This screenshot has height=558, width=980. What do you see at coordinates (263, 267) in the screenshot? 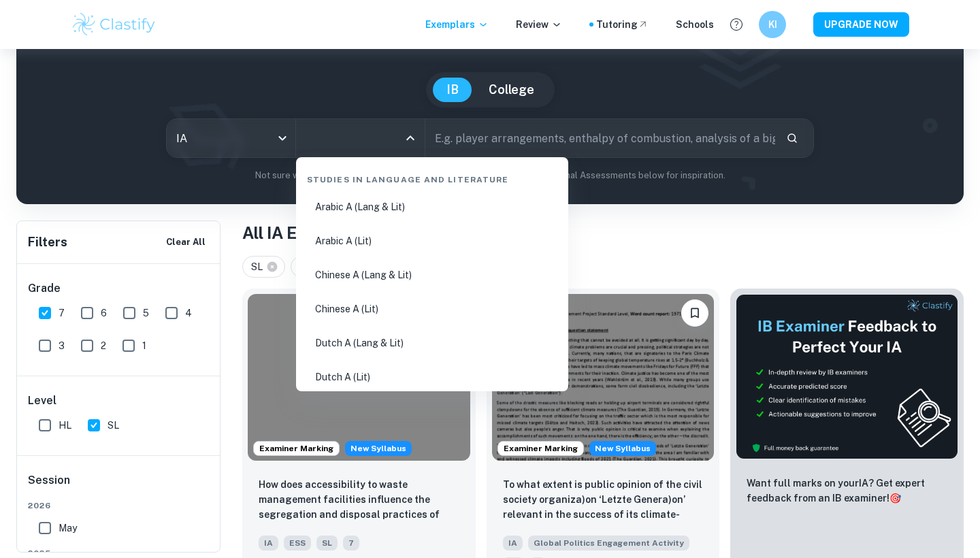
I see `div: SL` at bounding box center [263, 267].